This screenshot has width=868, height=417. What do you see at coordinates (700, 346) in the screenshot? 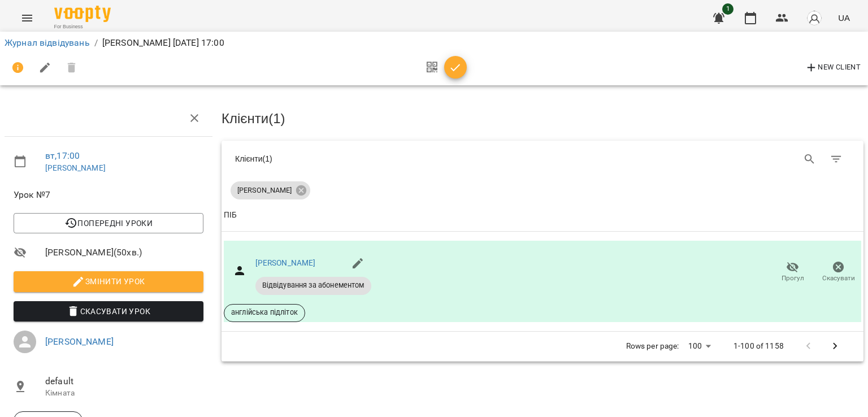
I see `div: 100` at bounding box center [700, 346].